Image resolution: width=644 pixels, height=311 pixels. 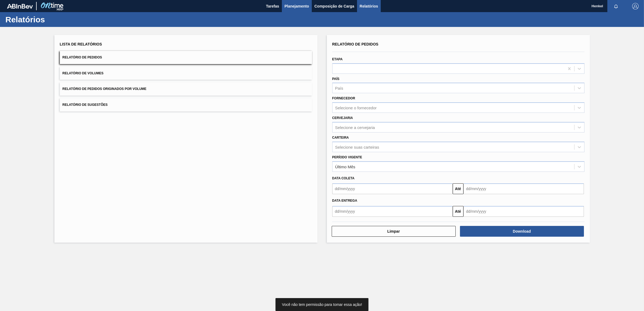 What do you see at coordinates (81, 44) in the screenshot?
I see `span: Lista de Relatórios` at bounding box center [81, 44].